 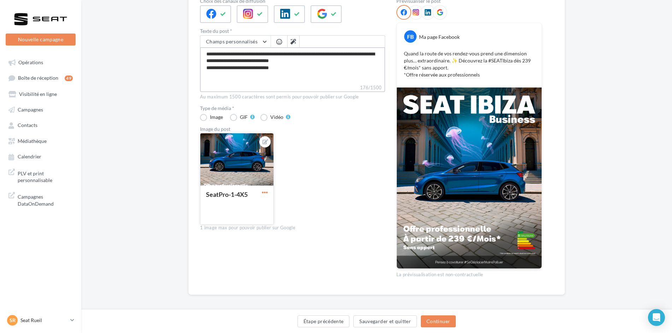 What do you see at coordinates (41, 125) in the screenshot?
I see `a: Contacts` at bounding box center [41, 125].